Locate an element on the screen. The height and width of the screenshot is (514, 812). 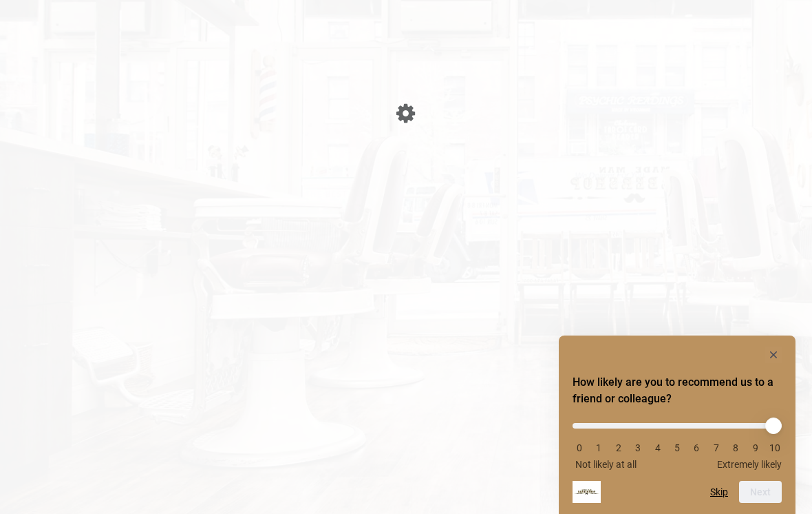
span: Extremely likely is located at coordinates (749, 464).